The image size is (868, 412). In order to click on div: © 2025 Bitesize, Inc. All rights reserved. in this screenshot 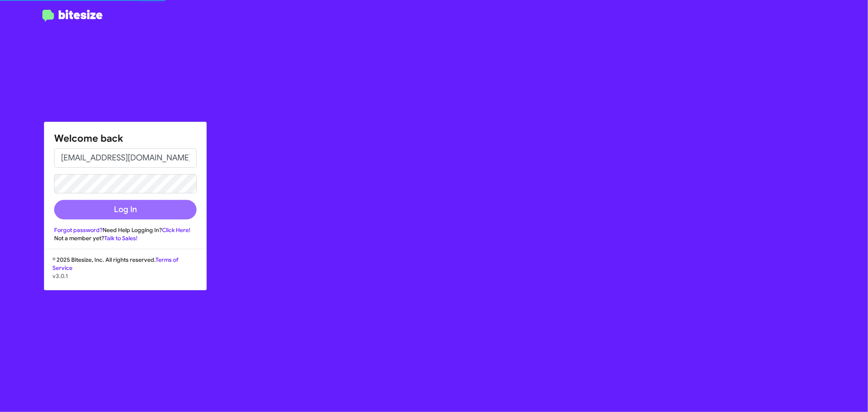, I will do `click(125, 273)`.